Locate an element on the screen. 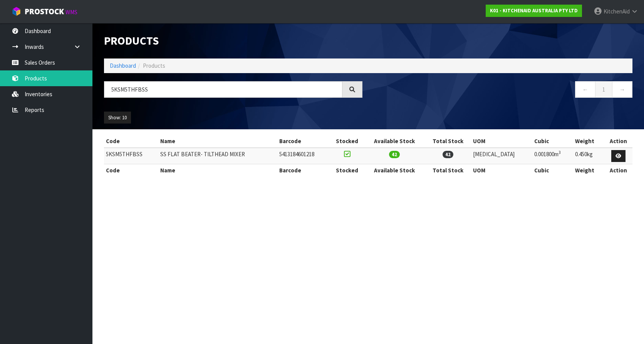 The image size is (644, 344). small: WMS is located at coordinates (71, 12).